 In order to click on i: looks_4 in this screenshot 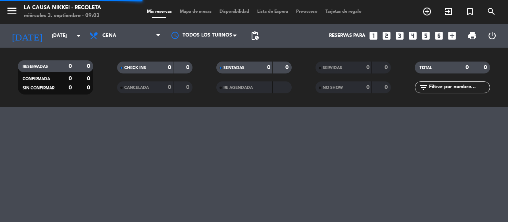, I will do `click(413, 36)`.